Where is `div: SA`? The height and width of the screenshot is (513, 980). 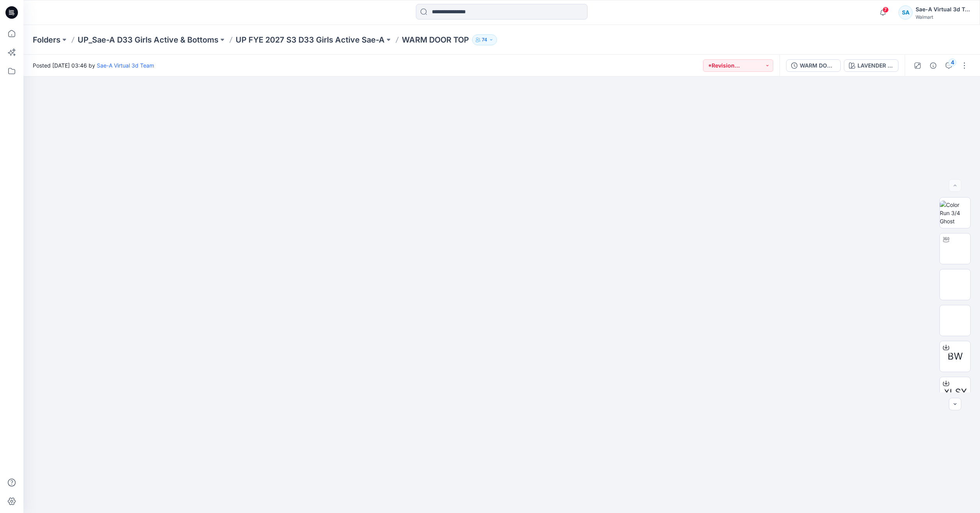 div: SA is located at coordinates (905, 12).